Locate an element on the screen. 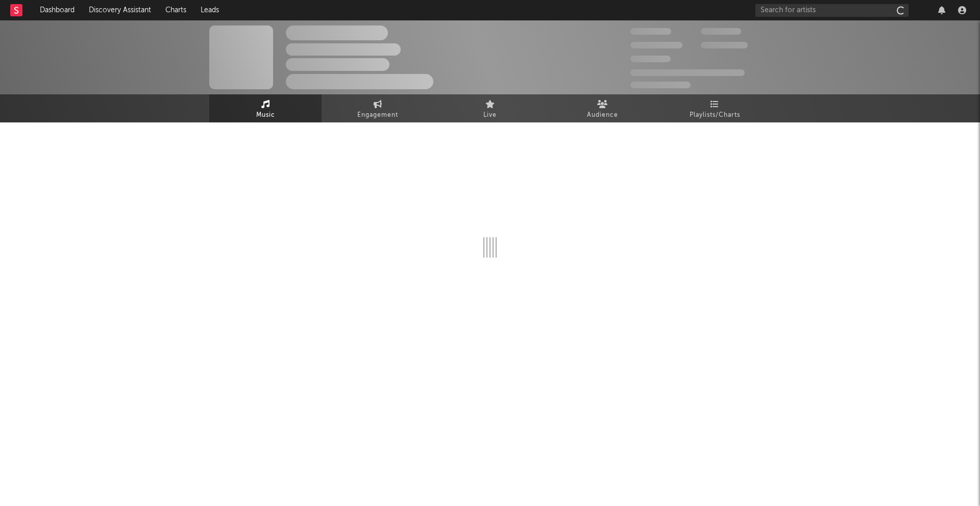 The image size is (980, 506). span: 50,000,000 Monthly Listeners is located at coordinates (687, 72).